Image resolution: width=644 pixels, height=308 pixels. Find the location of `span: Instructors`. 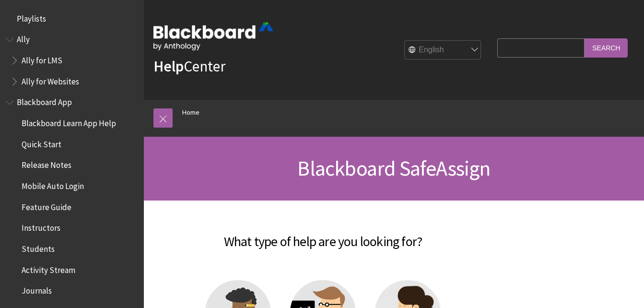

span: Instructors is located at coordinates (41, 227).